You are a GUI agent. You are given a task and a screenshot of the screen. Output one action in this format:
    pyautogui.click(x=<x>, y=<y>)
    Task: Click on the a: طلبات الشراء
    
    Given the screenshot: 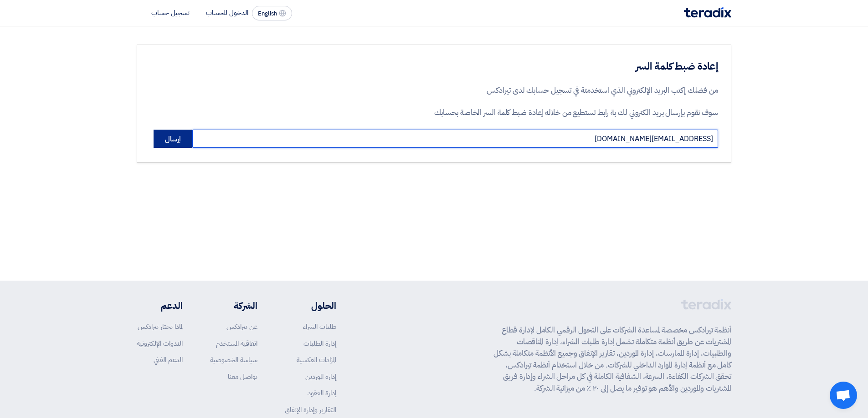 What is the action you would take?
    pyautogui.click(x=319, y=327)
    